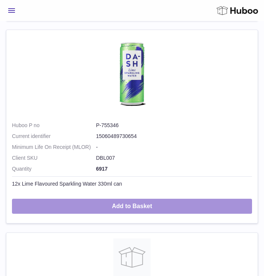 The image size is (264, 276). I want to click on img: DASH lime keyring, so click(132, 257).